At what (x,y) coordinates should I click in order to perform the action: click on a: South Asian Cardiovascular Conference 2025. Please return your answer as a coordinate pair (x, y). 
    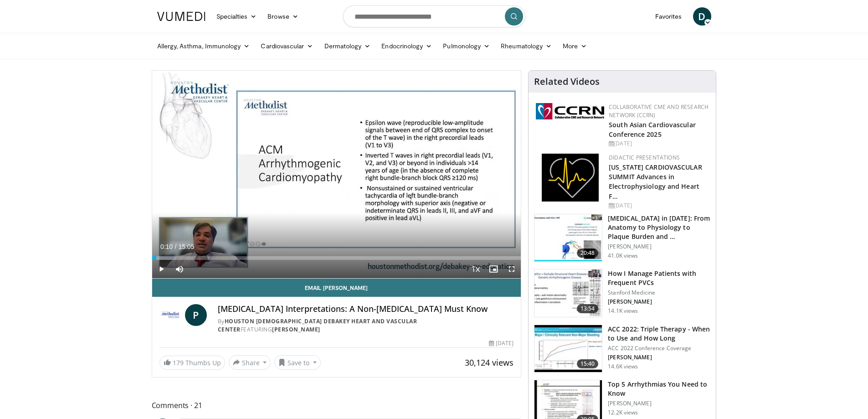
    Looking at the image, I should click on (652, 129).